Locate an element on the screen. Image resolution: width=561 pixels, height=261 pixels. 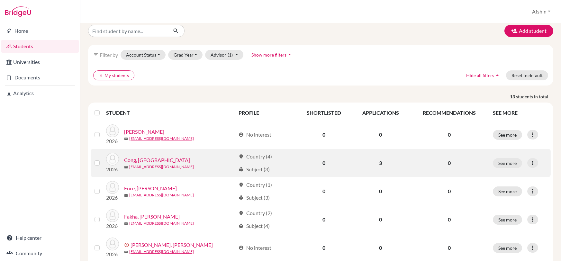
a: Universities is located at coordinates (40, 62).